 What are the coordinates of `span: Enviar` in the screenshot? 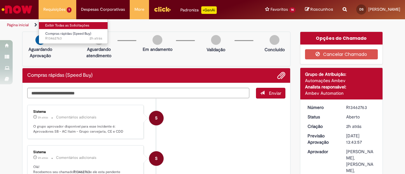 It's located at (275, 93).